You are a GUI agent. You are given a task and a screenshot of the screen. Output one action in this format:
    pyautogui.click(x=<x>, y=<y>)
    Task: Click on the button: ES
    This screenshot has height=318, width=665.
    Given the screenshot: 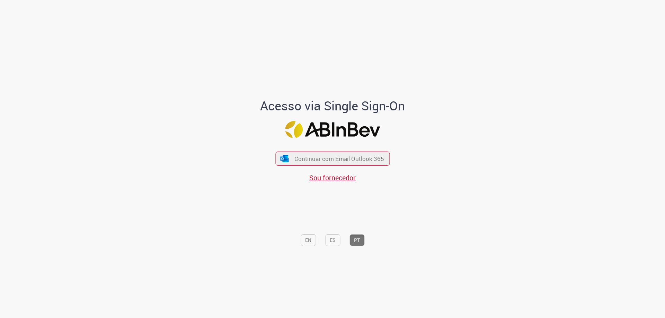 What is the action you would take?
    pyautogui.click(x=332, y=240)
    